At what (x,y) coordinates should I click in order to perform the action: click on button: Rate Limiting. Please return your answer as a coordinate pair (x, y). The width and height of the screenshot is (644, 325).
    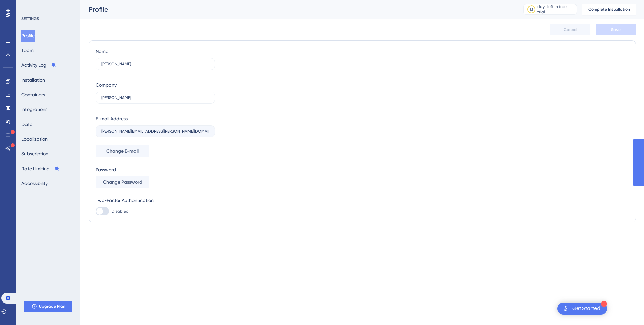
    Looking at the image, I should click on (41, 169).